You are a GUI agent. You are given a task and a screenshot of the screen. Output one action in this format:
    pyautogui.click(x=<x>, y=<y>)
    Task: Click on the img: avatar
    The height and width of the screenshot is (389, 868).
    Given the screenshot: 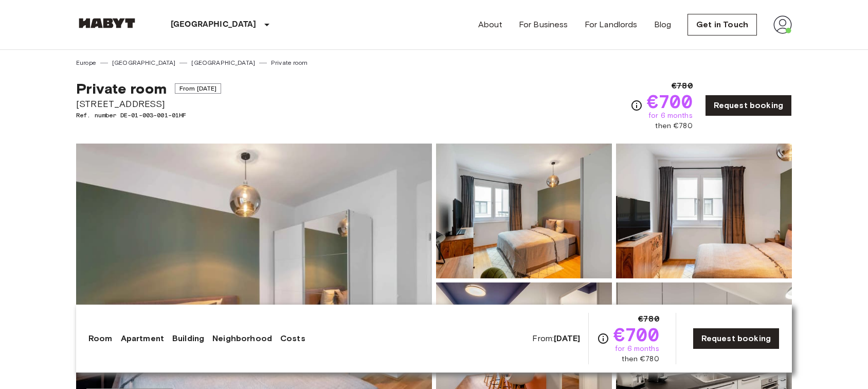 What is the action you would take?
    pyautogui.click(x=783, y=25)
    